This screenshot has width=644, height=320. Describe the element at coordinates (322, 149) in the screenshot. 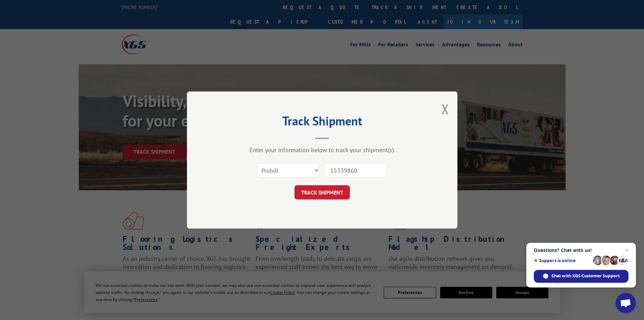

I see `div: Enter your information below to track your shipment(s).` at that location.